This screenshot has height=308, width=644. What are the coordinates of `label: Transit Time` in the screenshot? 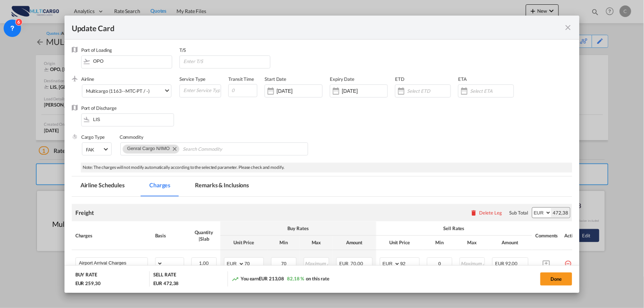 It's located at (241, 79).